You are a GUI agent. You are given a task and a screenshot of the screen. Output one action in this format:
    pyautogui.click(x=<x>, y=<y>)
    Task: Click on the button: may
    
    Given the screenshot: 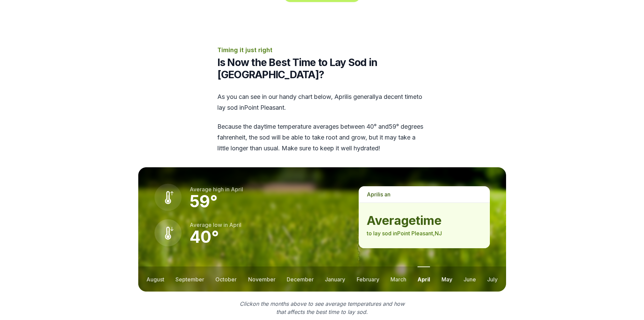 What is the action you would take?
    pyautogui.click(x=447, y=279)
    